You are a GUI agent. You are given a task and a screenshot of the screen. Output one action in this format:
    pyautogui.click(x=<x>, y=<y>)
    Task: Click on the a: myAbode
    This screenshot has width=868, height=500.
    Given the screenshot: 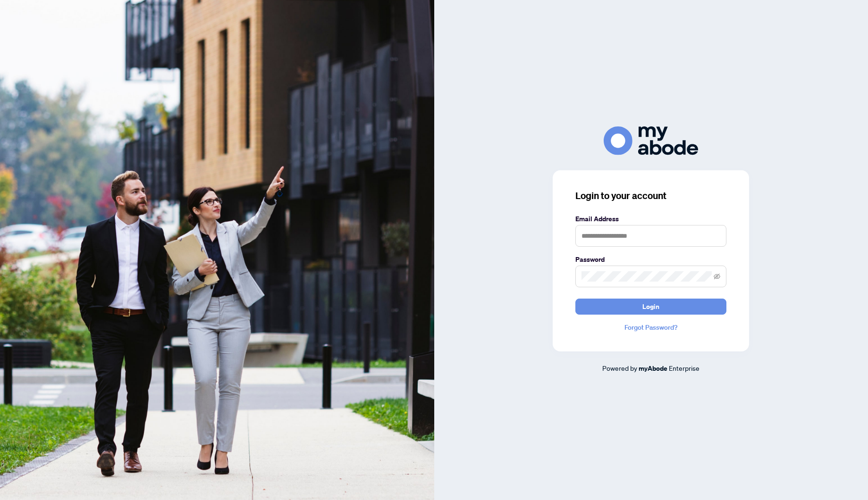 What is the action you would take?
    pyautogui.click(x=652, y=368)
    